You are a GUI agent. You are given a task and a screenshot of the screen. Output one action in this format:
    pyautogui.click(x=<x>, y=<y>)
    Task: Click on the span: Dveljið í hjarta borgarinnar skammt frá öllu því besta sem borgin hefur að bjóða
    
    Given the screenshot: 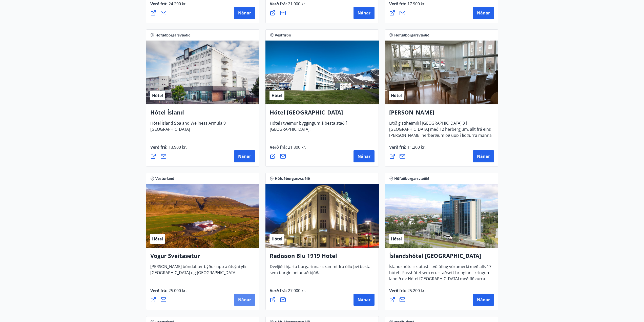 What is the action you would take?
    pyautogui.click(x=320, y=271)
    